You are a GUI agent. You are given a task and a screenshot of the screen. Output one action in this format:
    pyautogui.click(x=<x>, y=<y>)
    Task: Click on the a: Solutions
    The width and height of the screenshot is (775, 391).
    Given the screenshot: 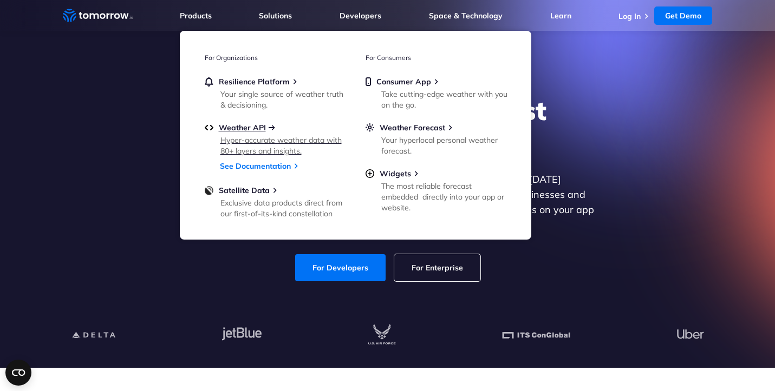 What is the action you would take?
    pyautogui.click(x=275, y=16)
    